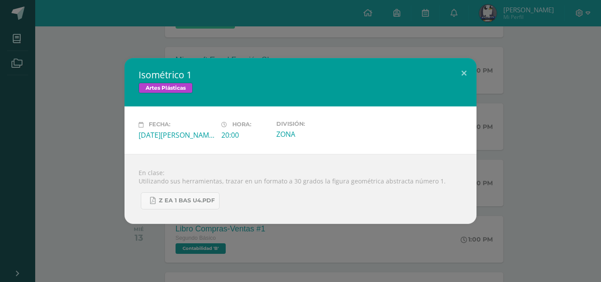 The height and width of the screenshot is (282, 601). I want to click on span: Artes Plásticas, so click(165, 88).